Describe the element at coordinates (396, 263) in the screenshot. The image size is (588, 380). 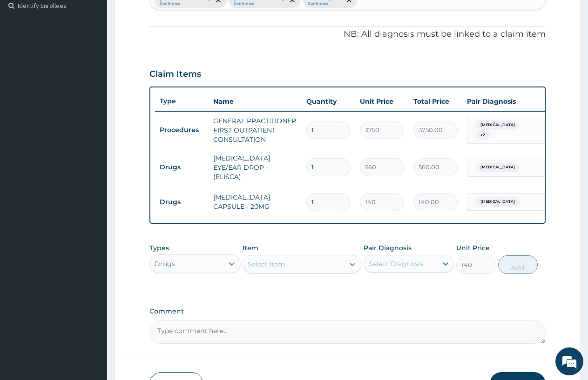
I see `div: Select Diagnosis` at that location.